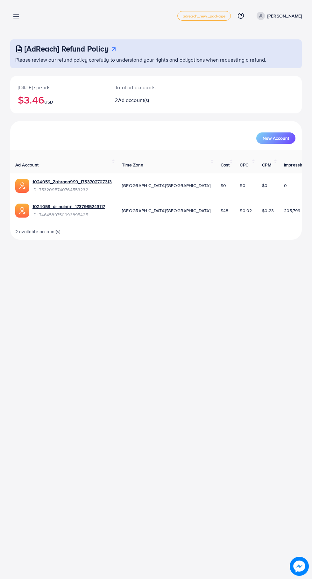 This screenshot has height=579, width=312. What do you see at coordinates (245, 211) in the screenshot?
I see `span: $0.02` at bounding box center [245, 211].